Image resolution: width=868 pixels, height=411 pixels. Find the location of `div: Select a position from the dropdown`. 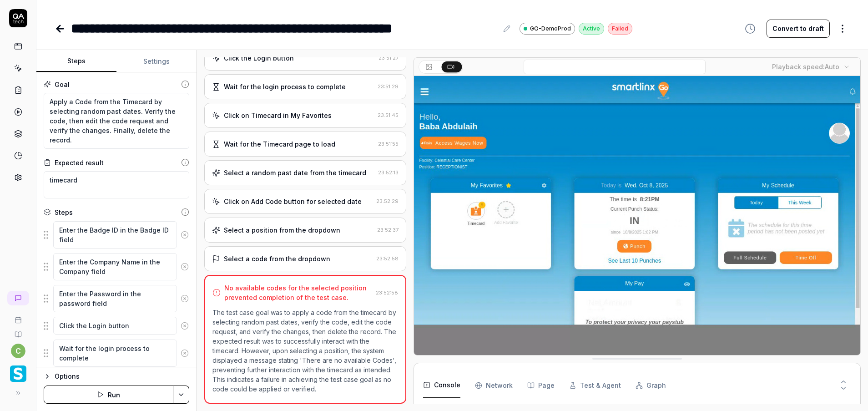

div: Select a position from the dropdown is located at coordinates (282, 230).